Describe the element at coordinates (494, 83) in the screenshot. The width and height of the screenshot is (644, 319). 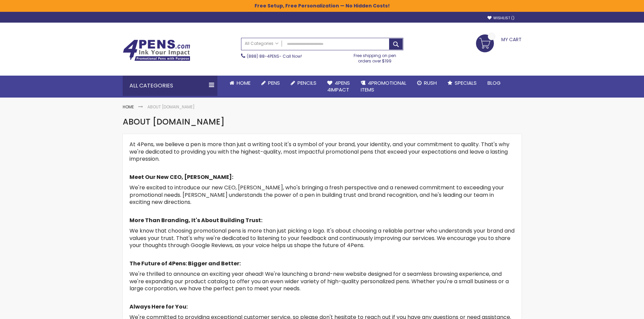
I see `span: Blog` at that location.